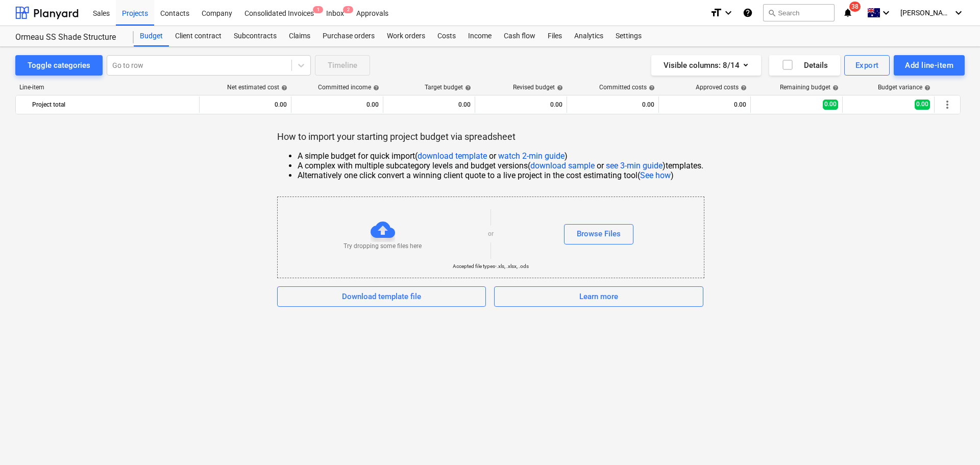  I want to click on div: Files, so click(555, 36).